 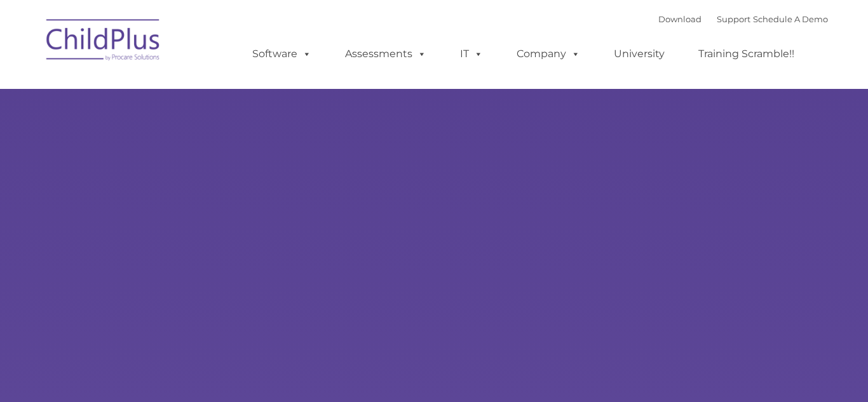 What do you see at coordinates (734, 19) in the screenshot?
I see `a: Support` at bounding box center [734, 19].